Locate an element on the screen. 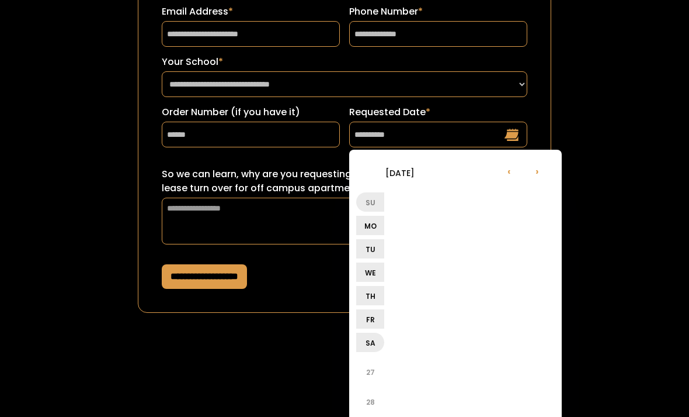  li: Fr is located at coordinates (370, 319).